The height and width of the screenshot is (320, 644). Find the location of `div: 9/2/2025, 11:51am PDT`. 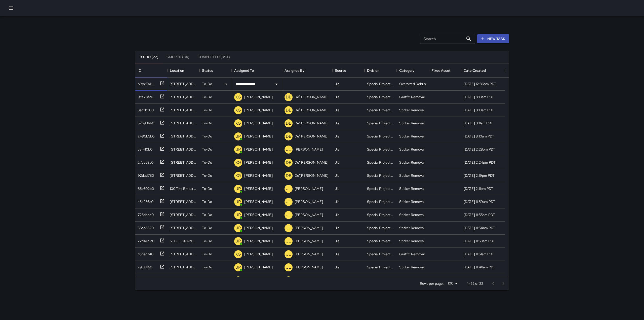

div: 9/2/2025, 11:51am PDT is located at coordinates (478, 254).